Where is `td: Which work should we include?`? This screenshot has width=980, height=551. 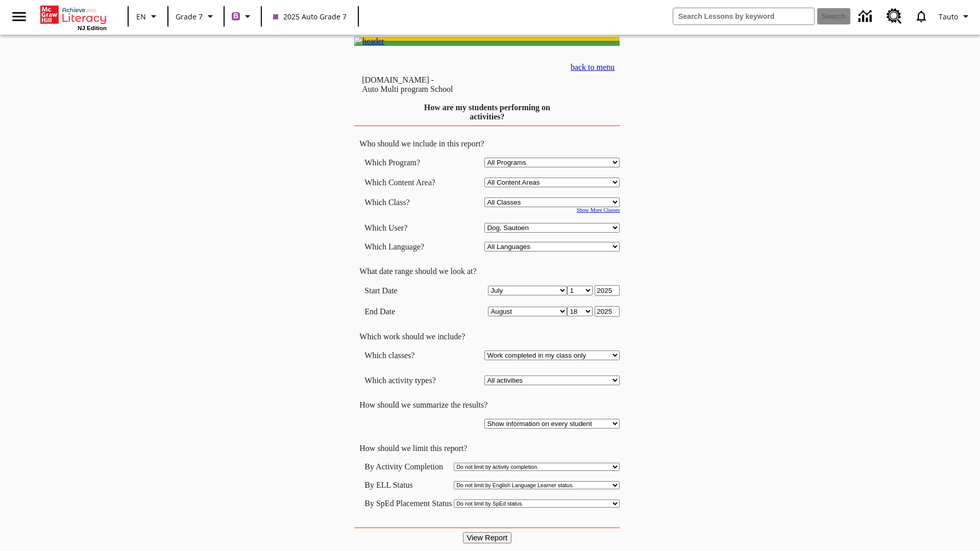
td: Which work should we include? is located at coordinates (487, 337).